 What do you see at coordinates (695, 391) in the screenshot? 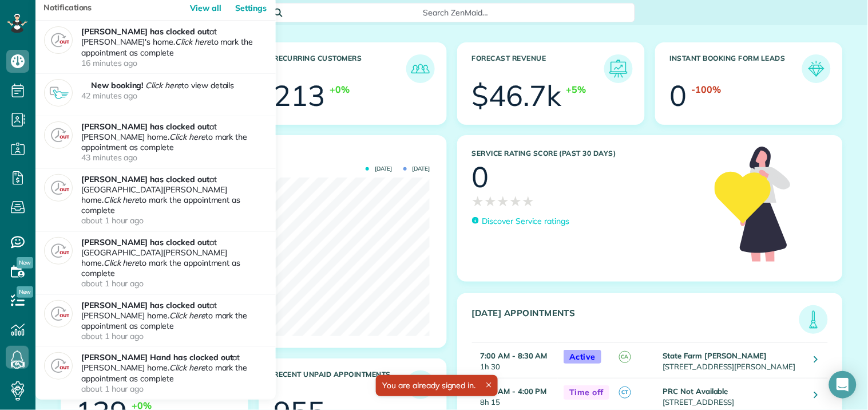
I see `strong: PRC Not Available` at bounding box center [695, 391].